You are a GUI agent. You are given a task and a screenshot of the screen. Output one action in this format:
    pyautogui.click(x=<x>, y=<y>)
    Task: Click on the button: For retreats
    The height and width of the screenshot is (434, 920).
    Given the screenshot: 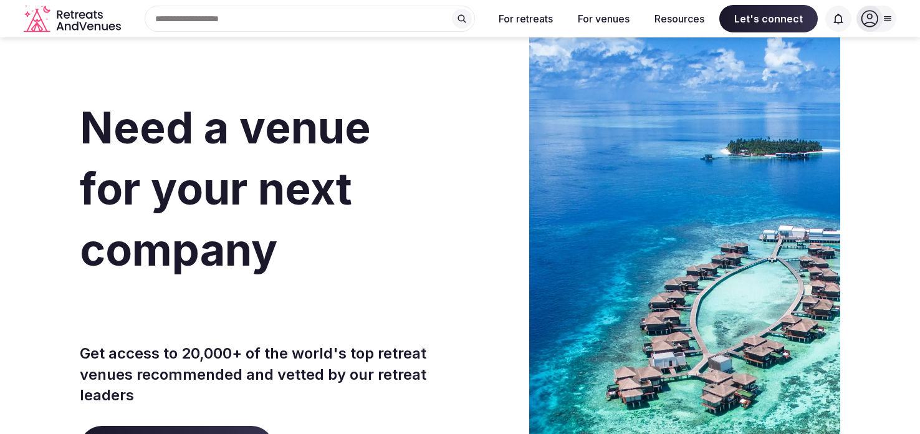 What is the action you would take?
    pyautogui.click(x=525, y=19)
    